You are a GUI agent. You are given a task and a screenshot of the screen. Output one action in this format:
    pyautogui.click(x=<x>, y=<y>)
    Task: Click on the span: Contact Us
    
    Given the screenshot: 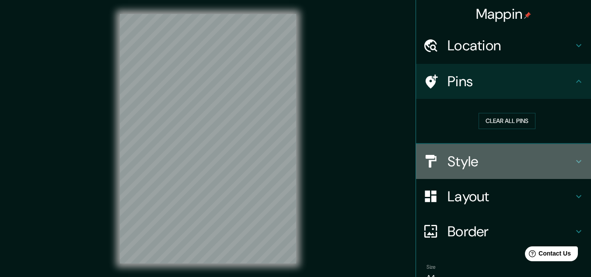 What is the action you would take?
    pyautogui.click(x=42, y=10)
    